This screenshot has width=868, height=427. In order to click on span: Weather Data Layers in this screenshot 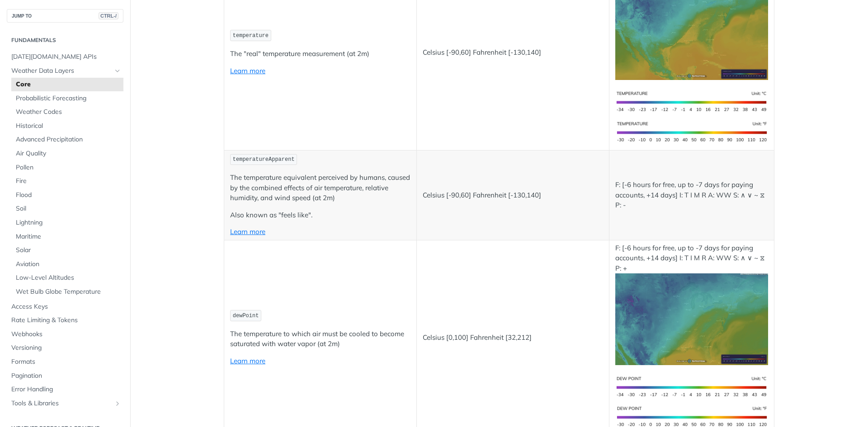, I will do `click(62, 71)`.